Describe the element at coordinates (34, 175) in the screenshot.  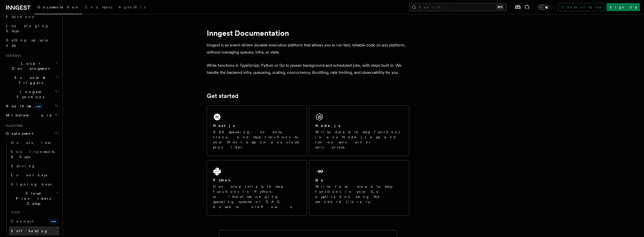
I see `a: Event keys` at that location.